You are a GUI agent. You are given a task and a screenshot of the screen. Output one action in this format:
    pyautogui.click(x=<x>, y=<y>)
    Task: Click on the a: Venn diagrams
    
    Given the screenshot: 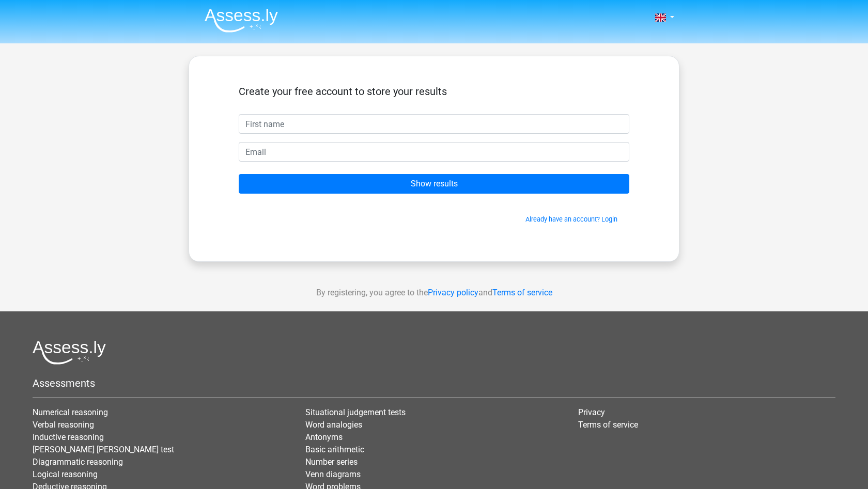 What is the action you would take?
    pyautogui.click(x=333, y=474)
    